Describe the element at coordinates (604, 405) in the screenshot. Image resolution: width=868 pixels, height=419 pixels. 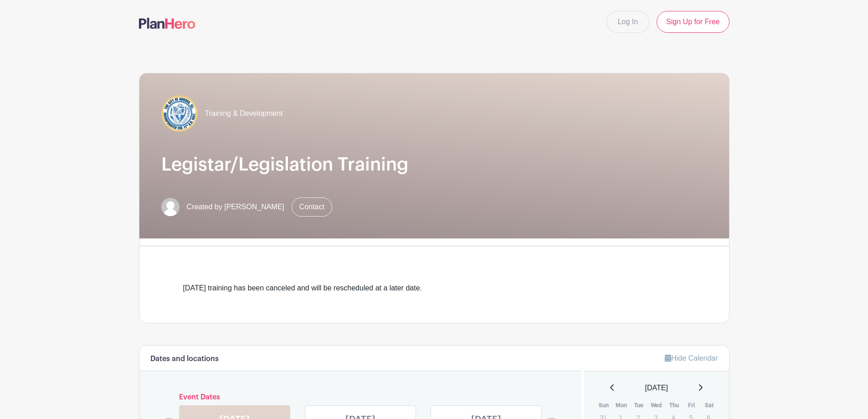
I see `th: Sun` at that location.